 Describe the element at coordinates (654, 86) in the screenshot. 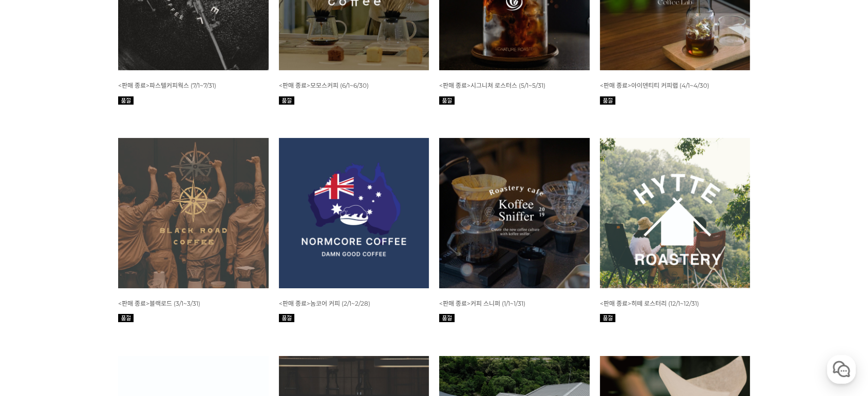

I see `span: <판매 종료>아이덴티티 커피랩 (4/1~4/30)` at that location.